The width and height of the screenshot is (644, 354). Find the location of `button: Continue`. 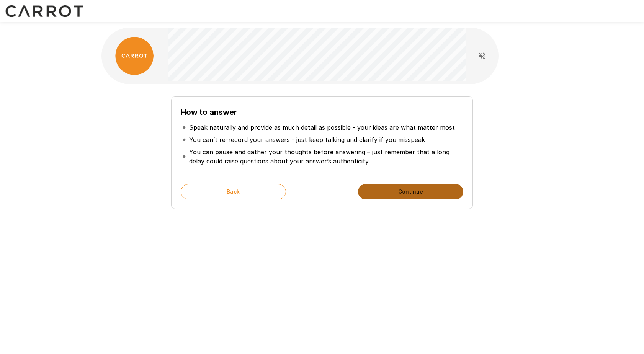

button: Continue is located at coordinates (411, 192).